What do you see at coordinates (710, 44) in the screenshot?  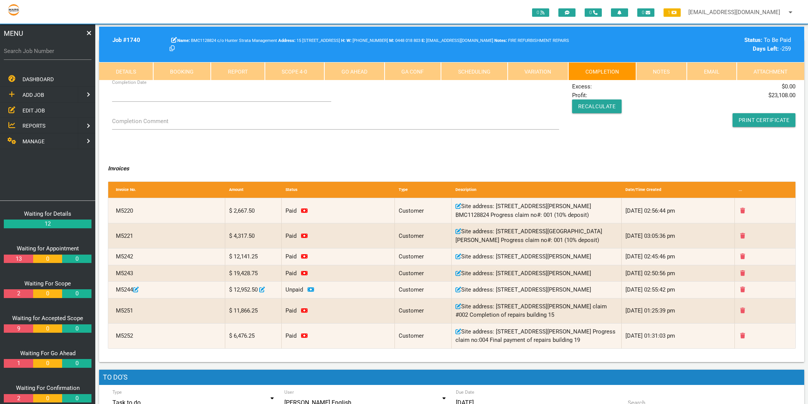 I see `div: To Be Paid -259` at bounding box center [710, 44].